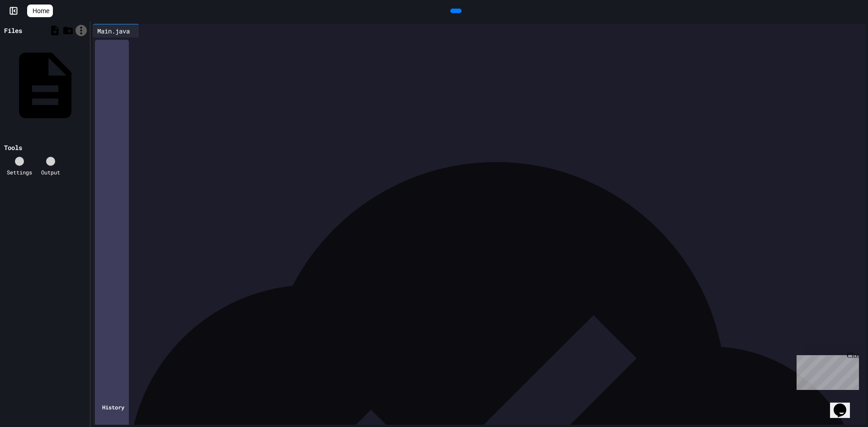 This screenshot has height=427, width=868. What do you see at coordinates (20, 172) in the screenshot?
I see `div: Settings` at bounding box center [20, 172].